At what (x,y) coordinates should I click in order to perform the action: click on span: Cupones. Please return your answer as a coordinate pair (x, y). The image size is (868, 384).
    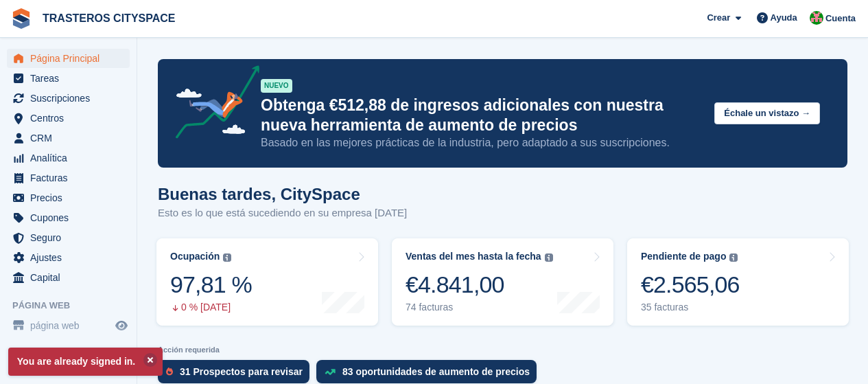
    Looking at the image, I should click on (71, 218).